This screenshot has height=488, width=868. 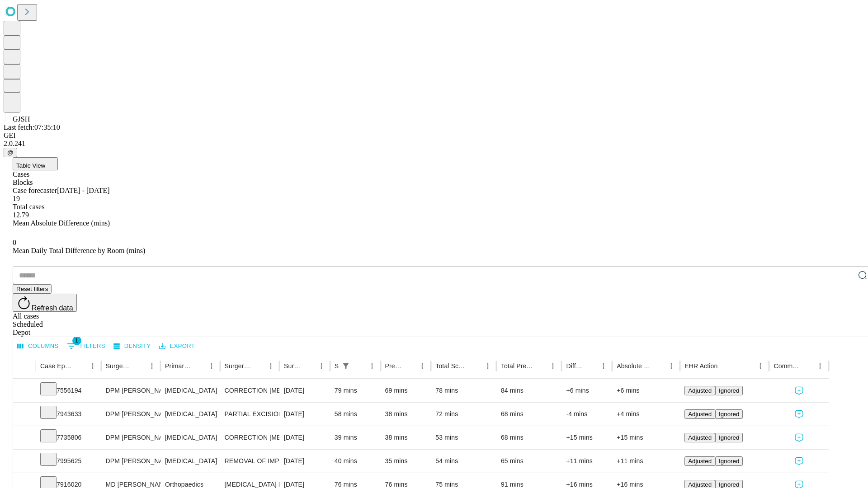 What do you see at coordinates (646, 390) in the screenshot?
I see `div: +6 mins` at bounding box center [646, 390].